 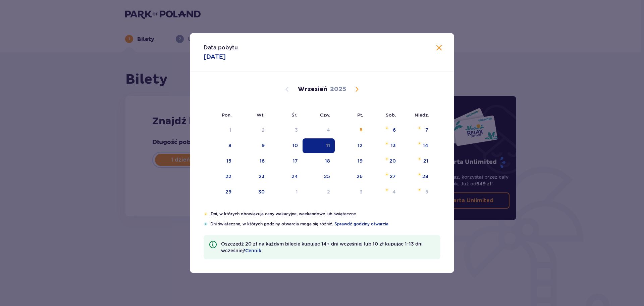 I want to click on td: niedziela, 5 października 2025, so click(x=416, y=192).